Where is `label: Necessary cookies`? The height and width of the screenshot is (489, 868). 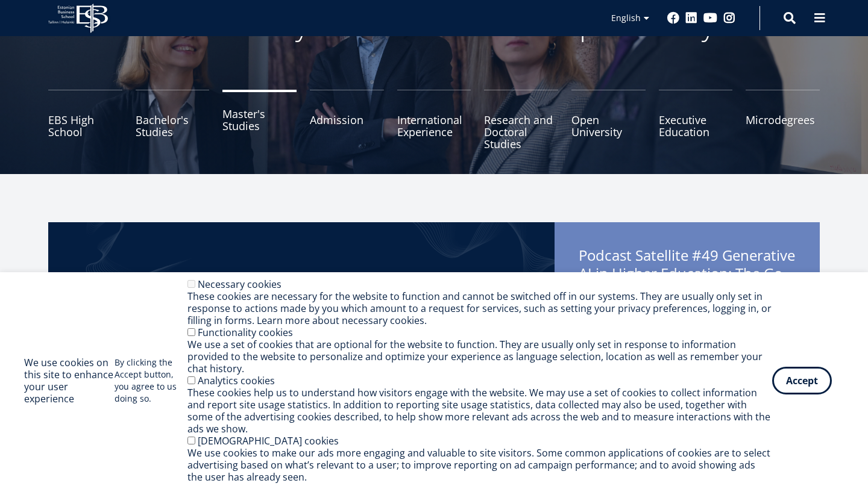 label: Necessary cookies is located at coordinates (239, 285).